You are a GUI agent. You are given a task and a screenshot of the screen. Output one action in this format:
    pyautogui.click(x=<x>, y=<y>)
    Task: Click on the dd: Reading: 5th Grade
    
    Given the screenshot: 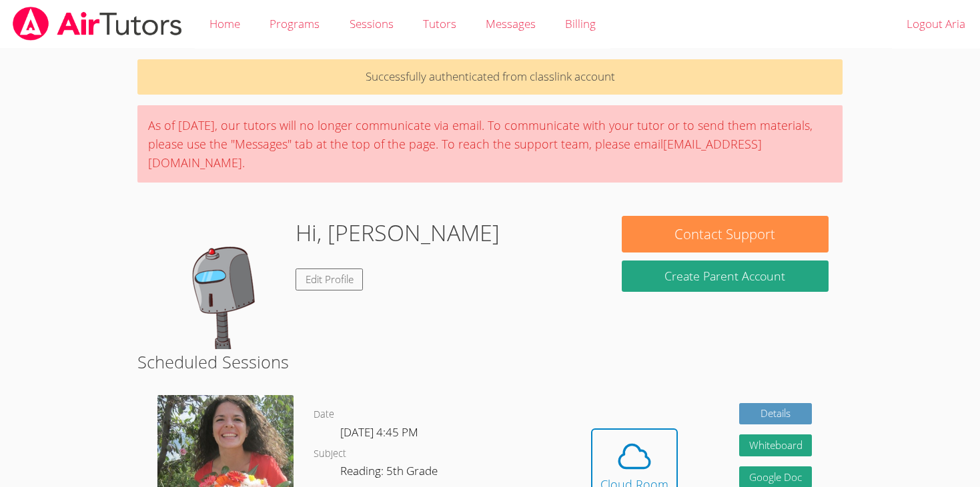 What is the action you would take?
    pyautogui.click(x=391, y=474)
    